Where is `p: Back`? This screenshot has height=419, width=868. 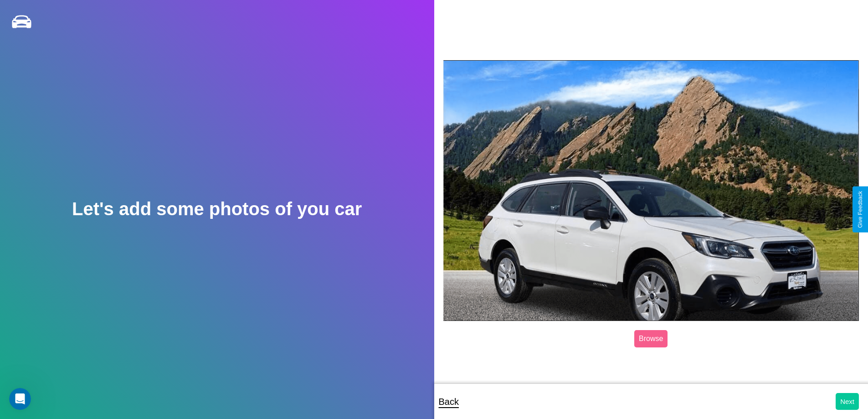 p: Back is located at coordinates (449, 402).